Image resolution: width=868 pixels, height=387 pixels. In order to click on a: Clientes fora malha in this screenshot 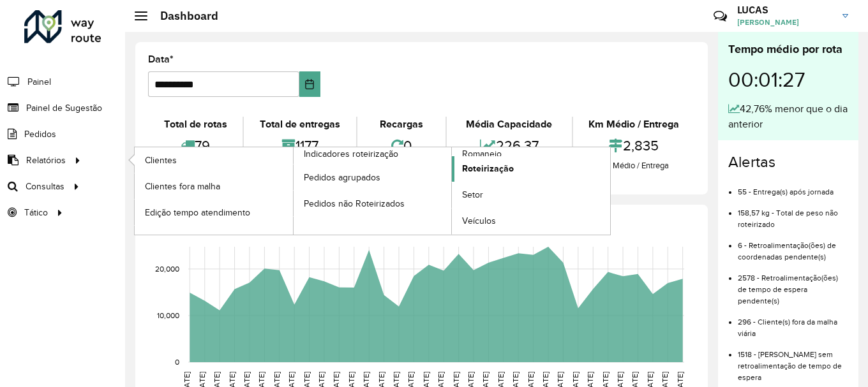, I will do `click(214, 186)`.